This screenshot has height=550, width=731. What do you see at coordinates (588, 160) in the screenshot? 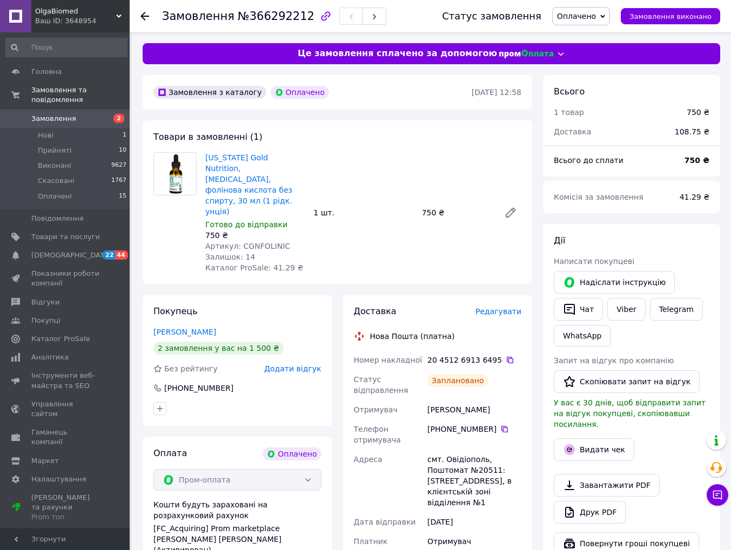
I see `span: Всього до сплати` at bounding box center [588, 160].